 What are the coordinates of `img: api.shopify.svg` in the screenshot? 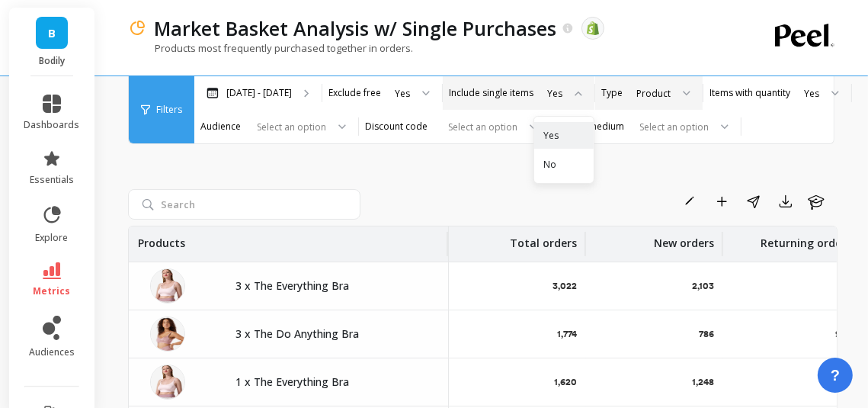 It's located at (593, 28).